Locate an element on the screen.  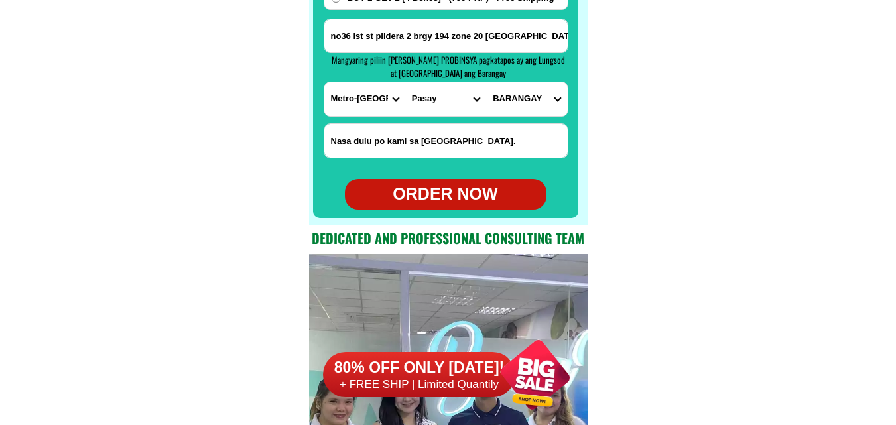
input: Input address is located at coordinates (446, 36).